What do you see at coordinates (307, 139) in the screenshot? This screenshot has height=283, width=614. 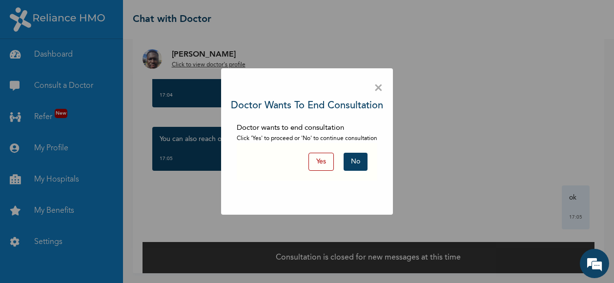 I see `p: Click 'Yes' to proceed or 'No' to continue consultation` at bounding box center [307, 139].